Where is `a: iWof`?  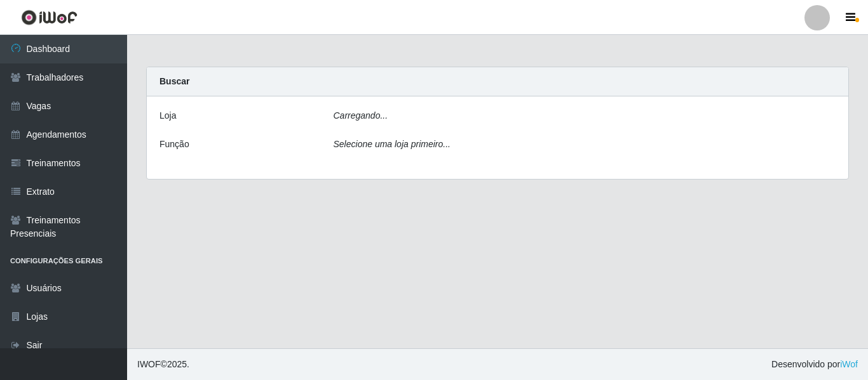
a: iWof is located at coordinates (849, 364).